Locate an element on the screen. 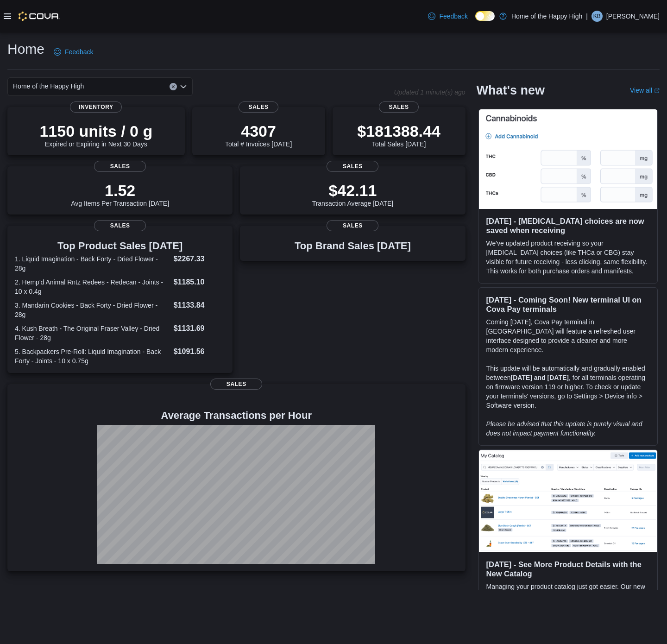 The height and width of the screenshot is (644, 667). button: Clear input is located at coordinates (173, 87).